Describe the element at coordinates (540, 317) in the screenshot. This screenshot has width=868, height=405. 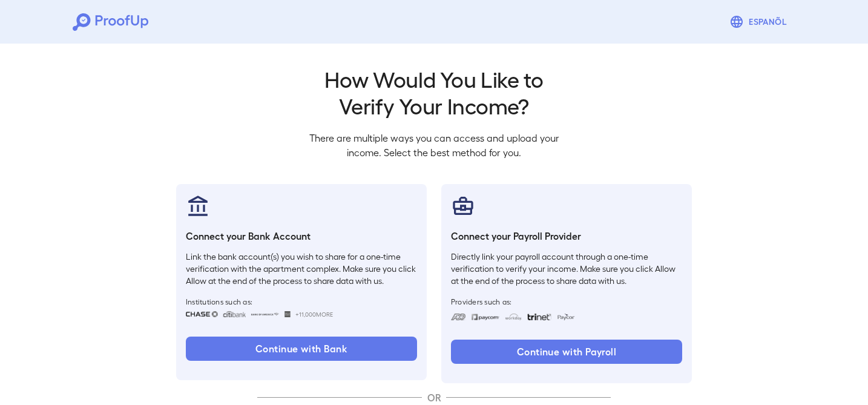
I see `img: trinet.svg` at that location.